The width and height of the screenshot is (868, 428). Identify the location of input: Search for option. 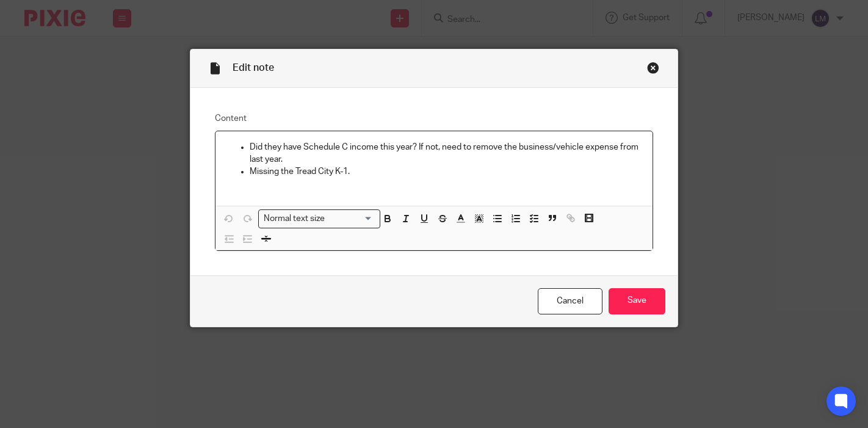
(351, 219).